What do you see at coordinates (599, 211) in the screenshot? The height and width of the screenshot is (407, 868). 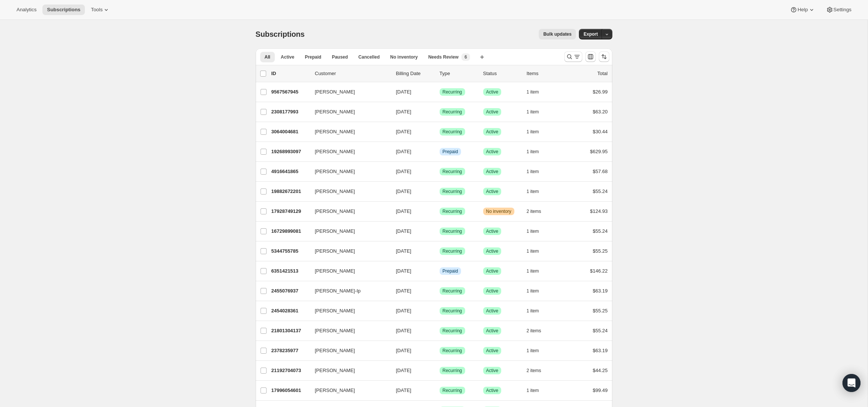 I see `span: $124.93` at bounding box center [599, 211].